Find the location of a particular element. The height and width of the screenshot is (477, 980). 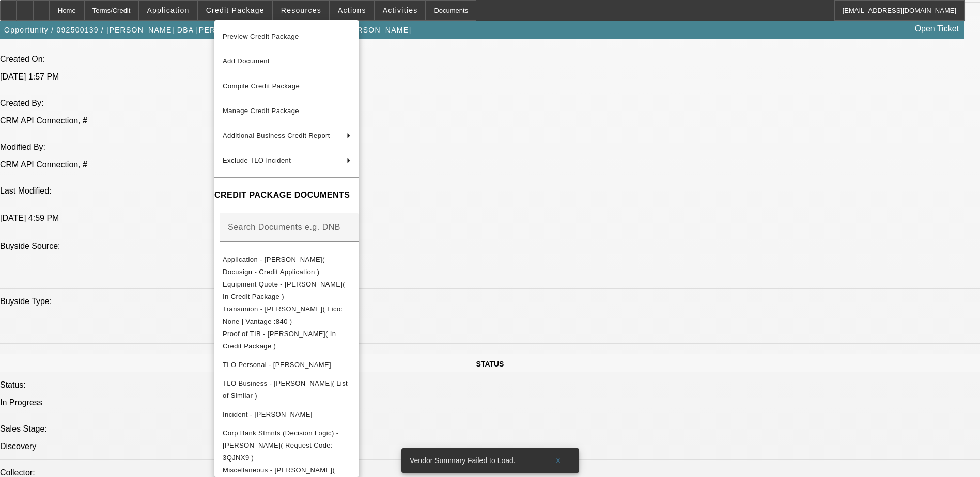

button: Equipment Quote - Andrew Mokoro( In Credit Package ) is located at coordinates (287, 291).